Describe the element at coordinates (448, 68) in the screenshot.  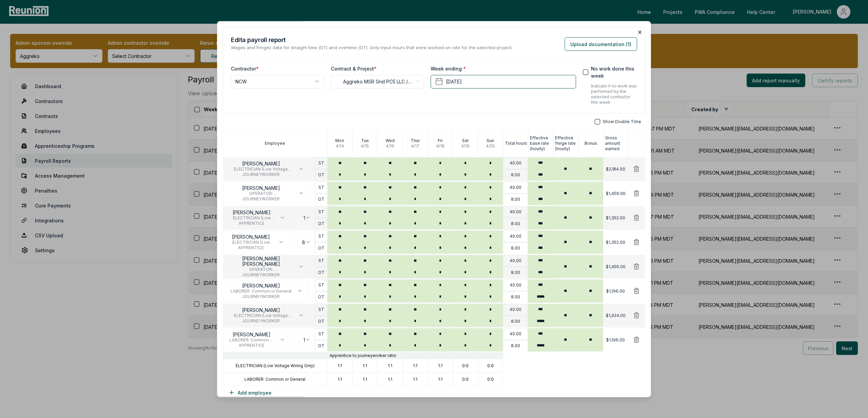
I see `label: Week ending` at that location.